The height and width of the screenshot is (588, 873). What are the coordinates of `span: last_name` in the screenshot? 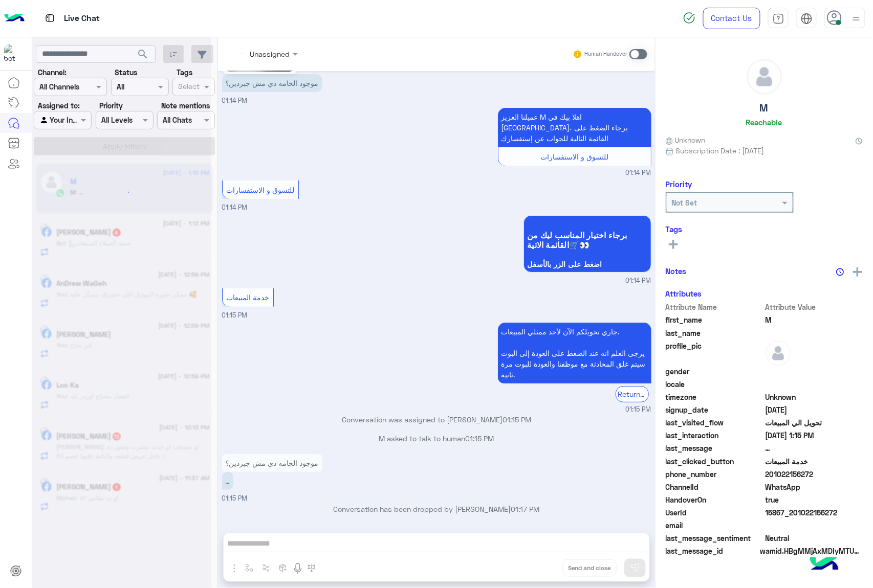 It's located at (714, 333).